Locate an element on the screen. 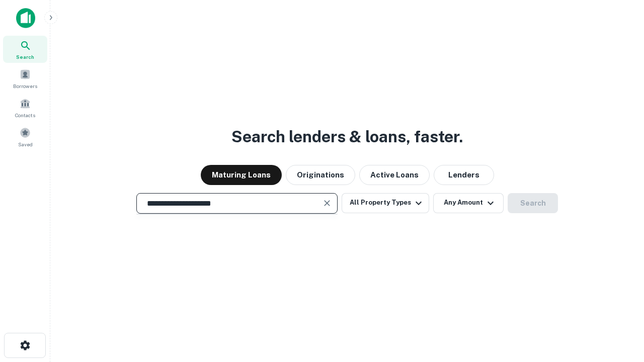 The image size is (644, 362). a: Search is located at coordinates (25, 49).